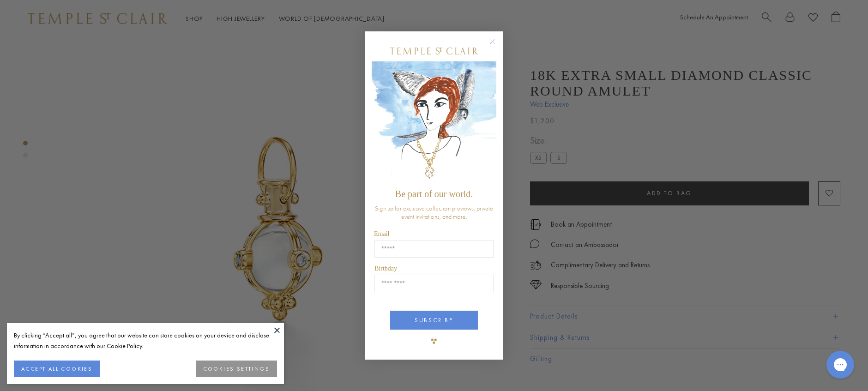 The width and height of the screenshot is (868, 391). I want to click on button: Close dialog, so click(496, 46).